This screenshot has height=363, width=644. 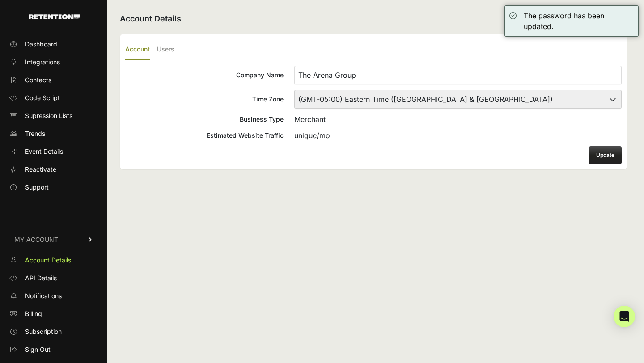 What do you see at coordinates (54, 133) in the screenshot?
I see `a: Trends` at bounding box center [54, 133].